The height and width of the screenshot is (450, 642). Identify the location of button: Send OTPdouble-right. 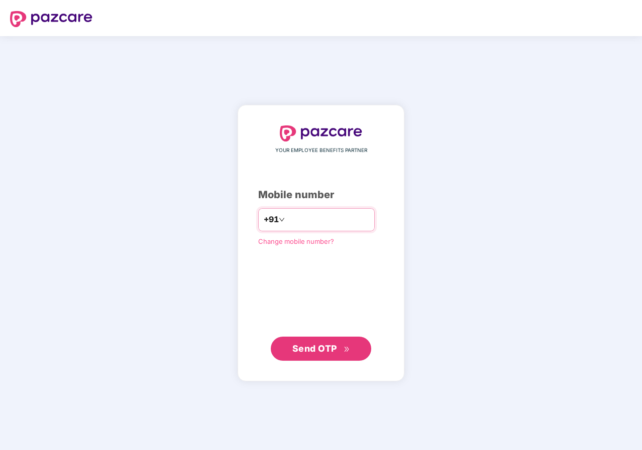
(321, 349).